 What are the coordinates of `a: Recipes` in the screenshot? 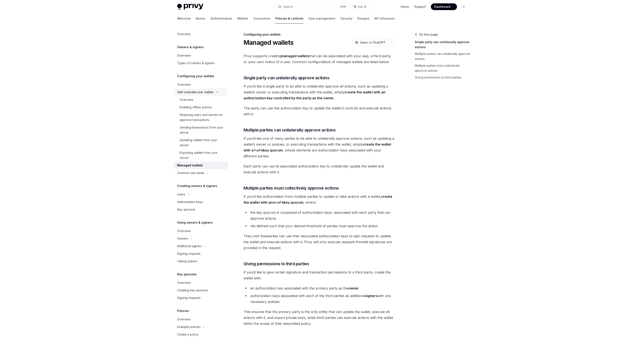 It's located at (363, 19).